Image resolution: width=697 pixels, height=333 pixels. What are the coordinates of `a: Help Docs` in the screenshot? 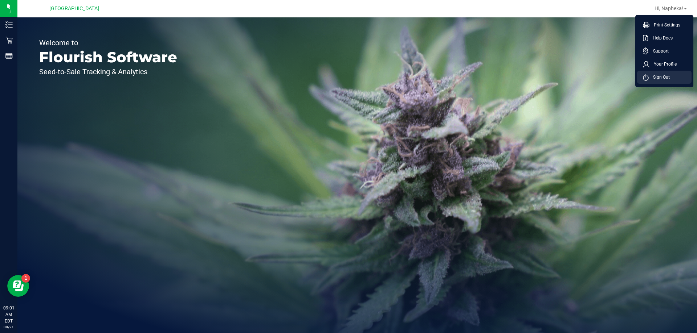 It's located at (665, 38).